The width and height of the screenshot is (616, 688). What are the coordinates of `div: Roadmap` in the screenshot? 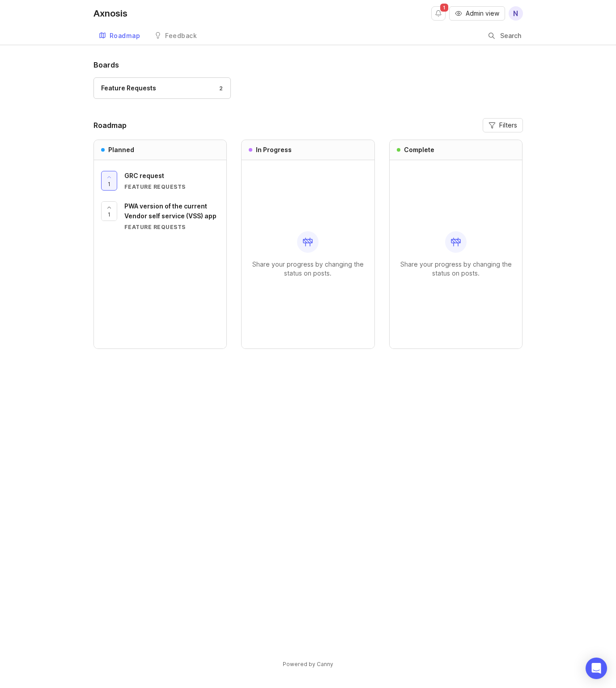 It's located at (125, 36).